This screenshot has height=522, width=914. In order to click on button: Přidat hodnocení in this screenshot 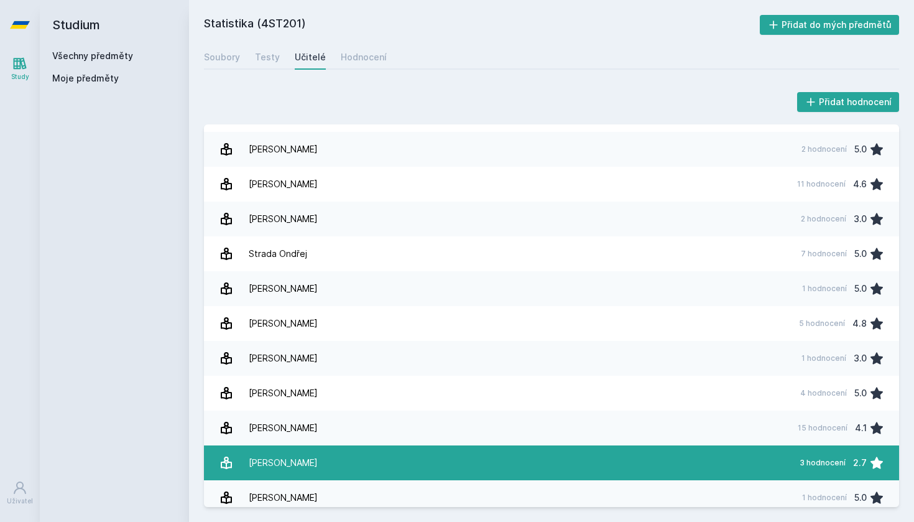, I will do `click(848, 102)`.